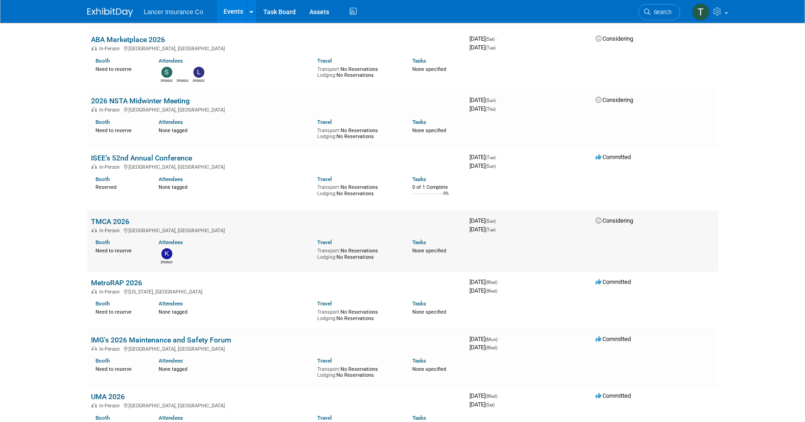 The width and height of the screenshot is (805, 422). What do you see at coordinates (174, 12) in the screenshot?
I see `span: Lancer Insurance Co` at bounding box center [174, 12].